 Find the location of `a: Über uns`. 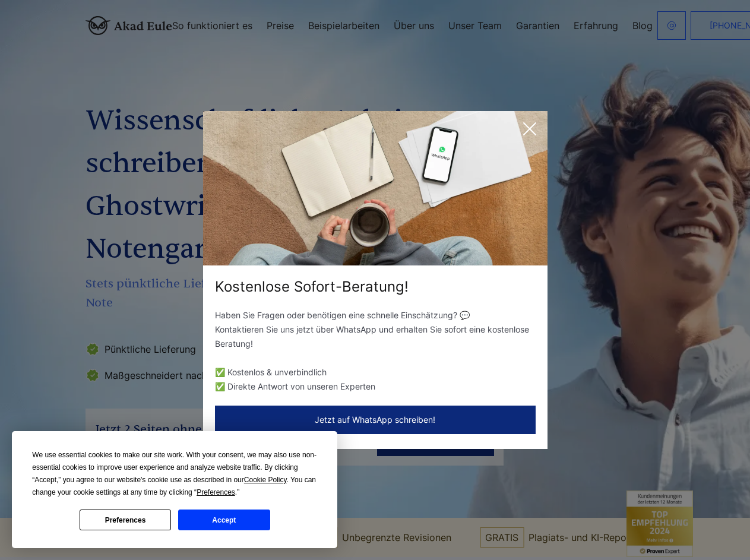

a: Über uns is located at coordinates (414, 25).